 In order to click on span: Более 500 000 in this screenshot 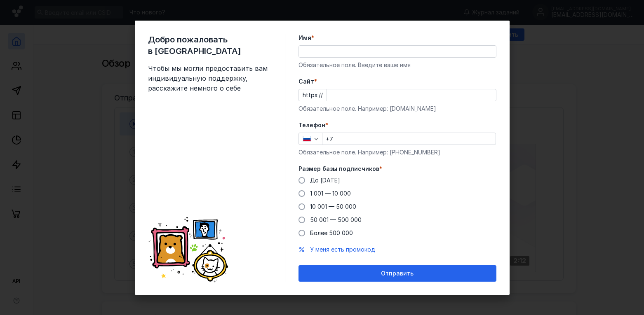, I will do `click(332, 233)`.